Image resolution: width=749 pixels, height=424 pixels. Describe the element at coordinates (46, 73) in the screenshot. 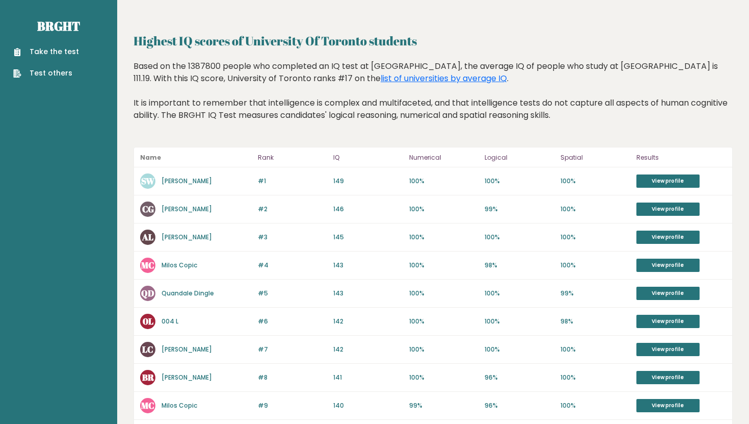

I see `a: Test others` at that location.